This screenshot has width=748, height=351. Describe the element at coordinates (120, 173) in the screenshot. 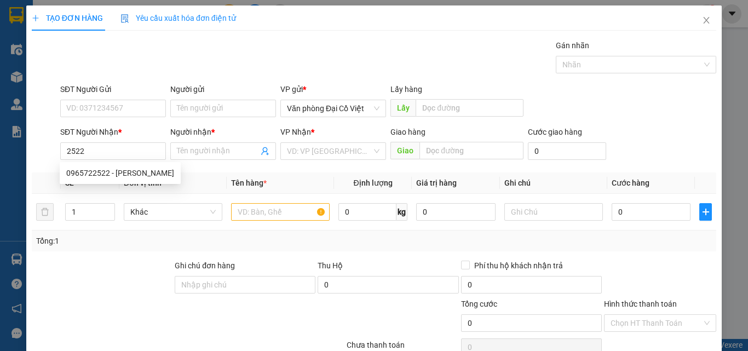

I see `div: 0965722522 - HUY HOÀNG` at that location.